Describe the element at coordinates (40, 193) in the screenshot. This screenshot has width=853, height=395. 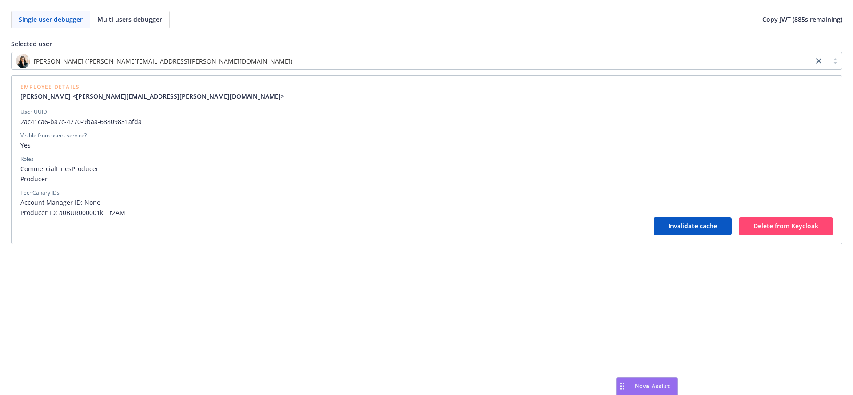
I see `div: TechCanary IDs` at that location.